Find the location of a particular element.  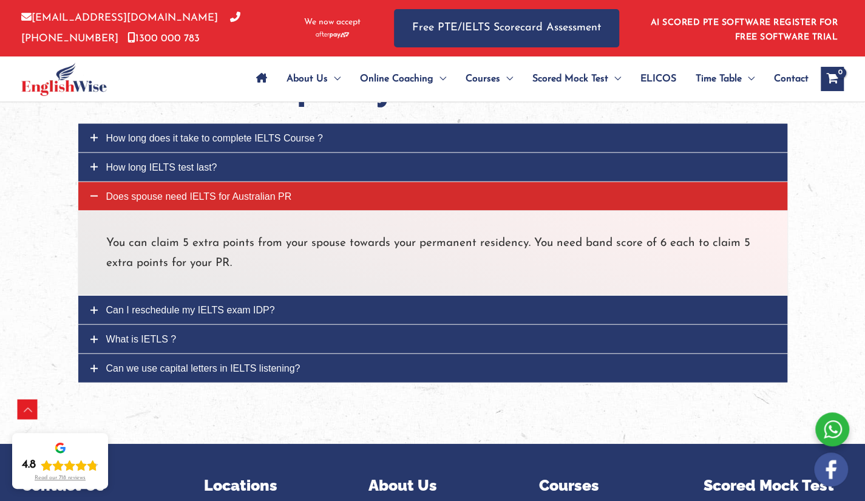

p: Locations is located at coordinates (274, 486).